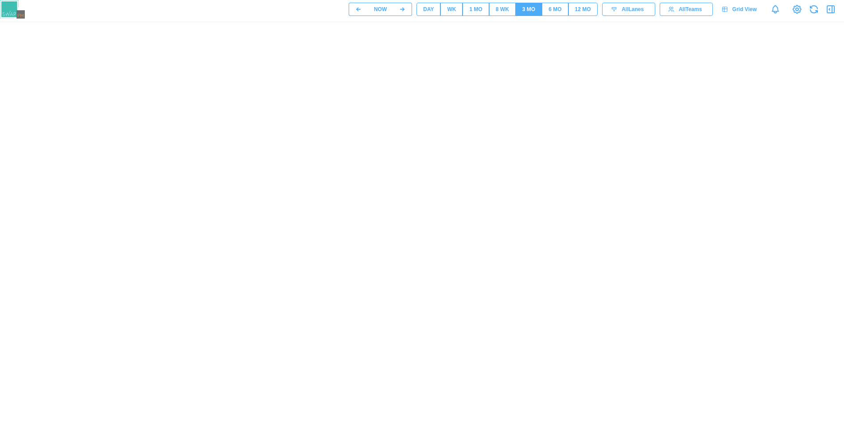 This screenshot has width=844, height=421. Describe the element at coordinates (503, 9) in the screenshot. I see `div: 8 WK` at that location.